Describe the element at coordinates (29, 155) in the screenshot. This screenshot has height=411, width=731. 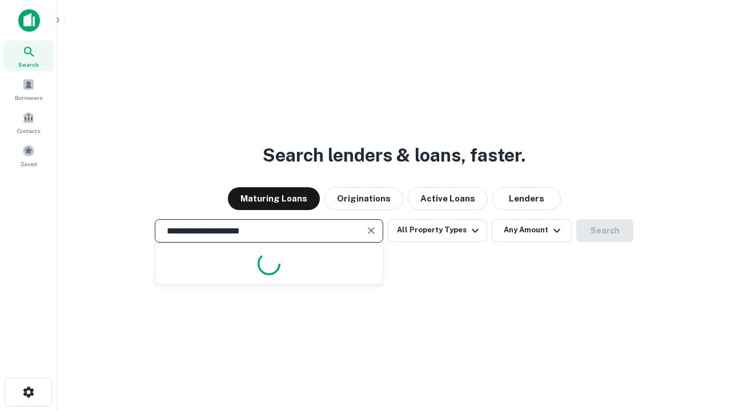
I see `a: Saved` at that location.